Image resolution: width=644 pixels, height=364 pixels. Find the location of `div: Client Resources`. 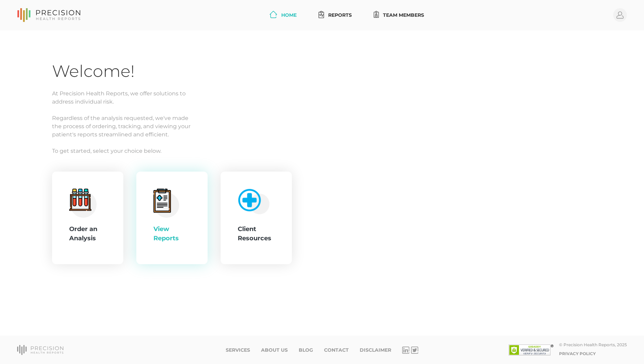

div: Client Resources is located at coordinates (256, 234).